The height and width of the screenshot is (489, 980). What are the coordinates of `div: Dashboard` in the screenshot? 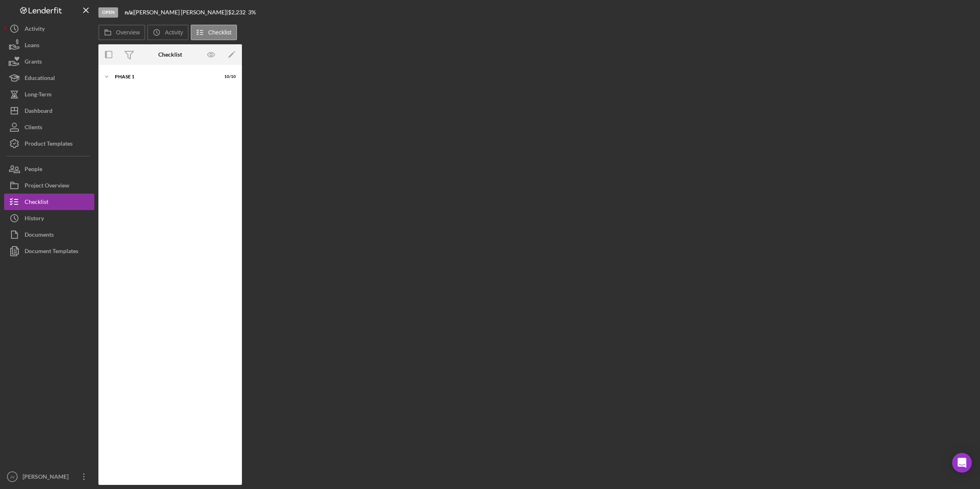 It's located at (39, 112).